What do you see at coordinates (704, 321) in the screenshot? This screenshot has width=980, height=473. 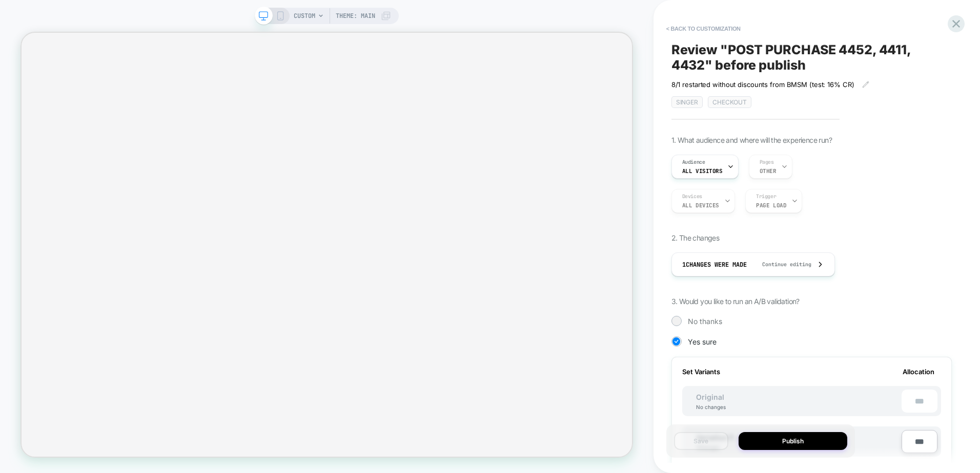 I see `span: No thanks` at bounding box center [704, 321].